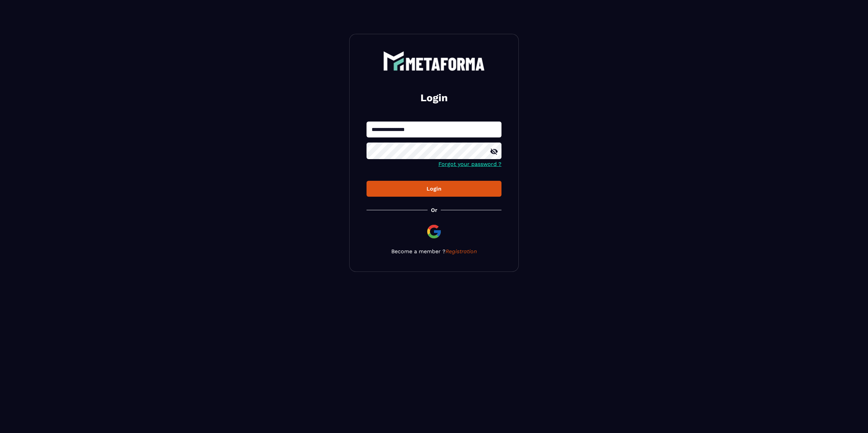 The image size is (868, 433). I want to click on a: Forgot your password ?, so click(470, 164).